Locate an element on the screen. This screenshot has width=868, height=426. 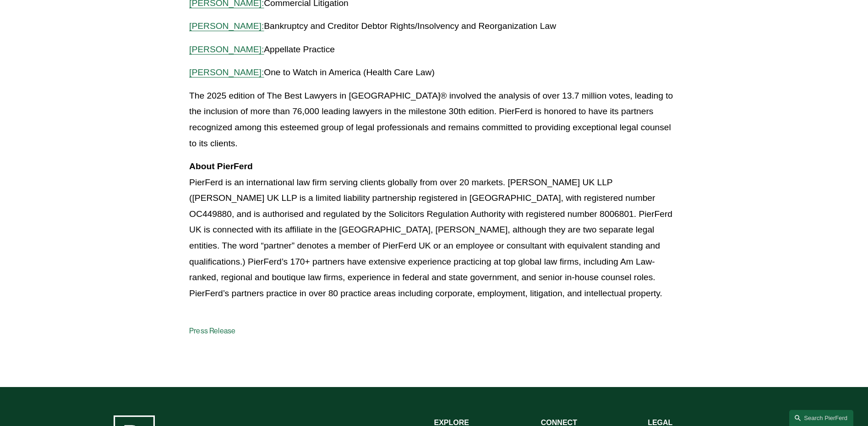
strong: About PierFerd is located at coordinates (221, 166).